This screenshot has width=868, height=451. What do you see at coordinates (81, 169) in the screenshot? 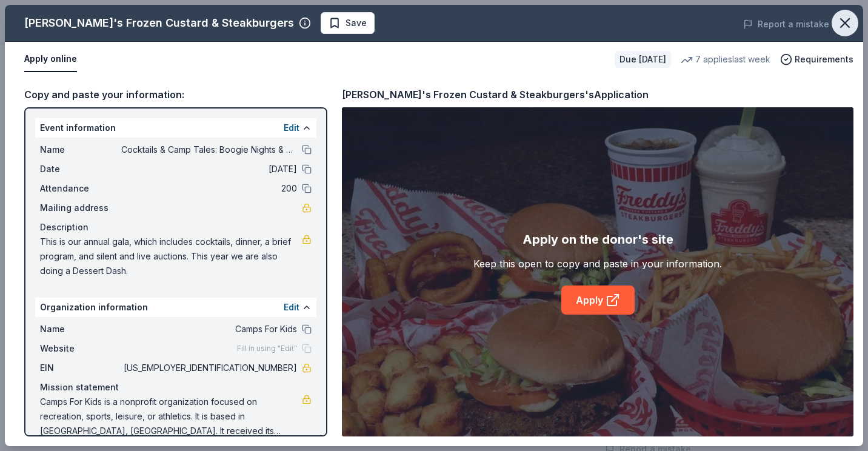
I see `span: Date` at bounding box center [81, 169].